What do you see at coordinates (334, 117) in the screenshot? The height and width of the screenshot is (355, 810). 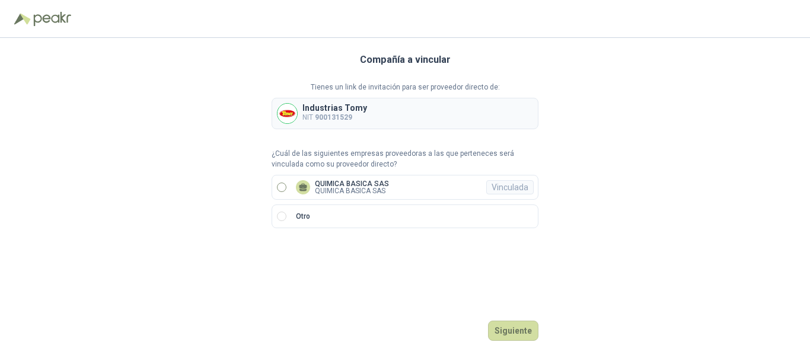 I see `p: NIT` at bounding box center [334, 117].